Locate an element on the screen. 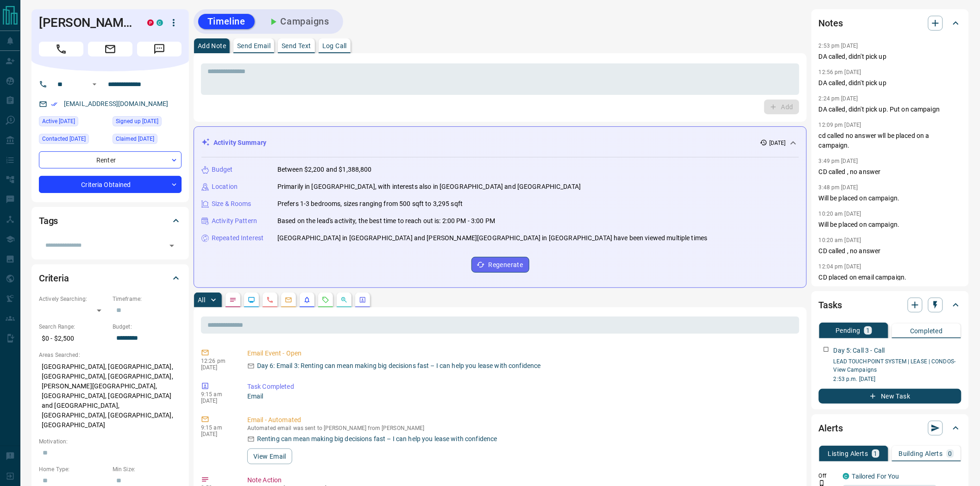  p: Repeated Interest is located at coordinates (237, 238).